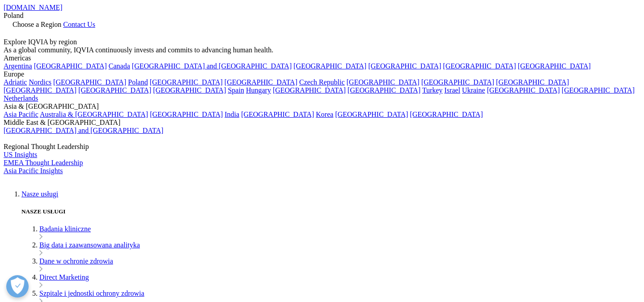  I want to click on a: Korea, so click(325, 114).